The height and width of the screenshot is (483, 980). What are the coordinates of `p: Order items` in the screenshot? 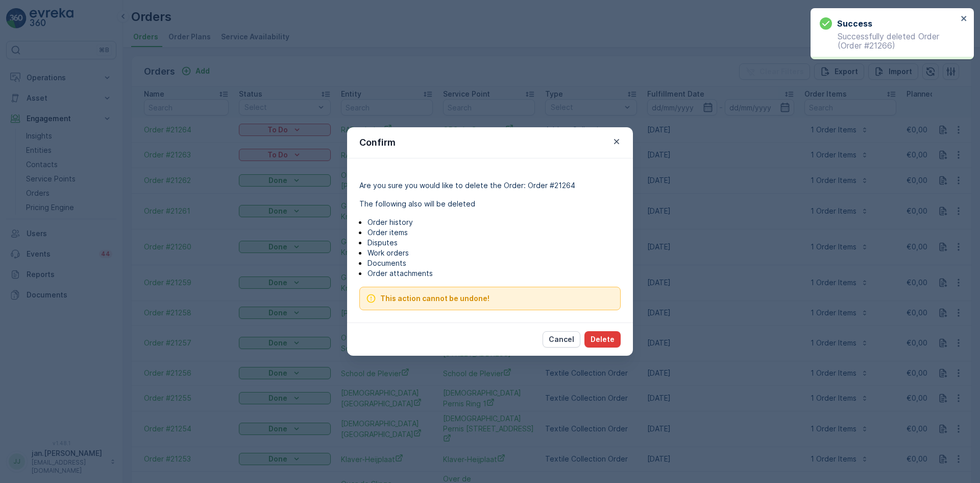 It's located at (494, 232).